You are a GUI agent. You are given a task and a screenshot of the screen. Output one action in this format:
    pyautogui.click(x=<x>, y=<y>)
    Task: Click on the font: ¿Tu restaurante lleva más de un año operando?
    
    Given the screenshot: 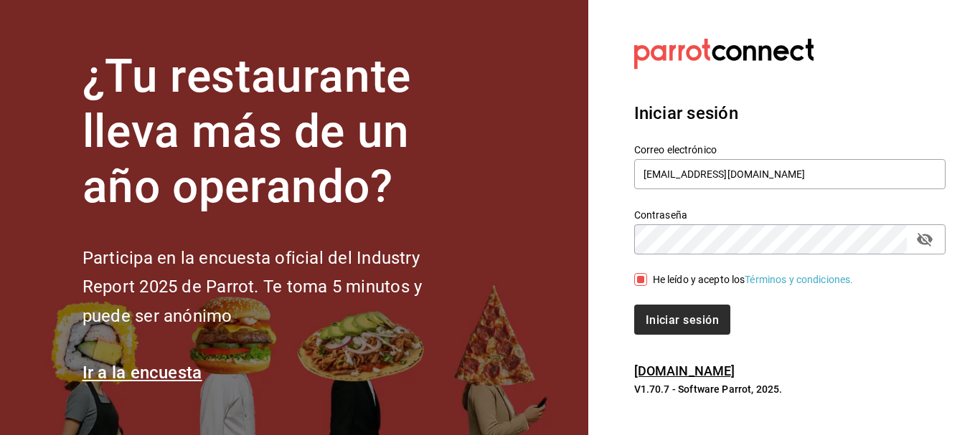 What is the action you would take?
    pyautogui.click(x=247, y=131)
    